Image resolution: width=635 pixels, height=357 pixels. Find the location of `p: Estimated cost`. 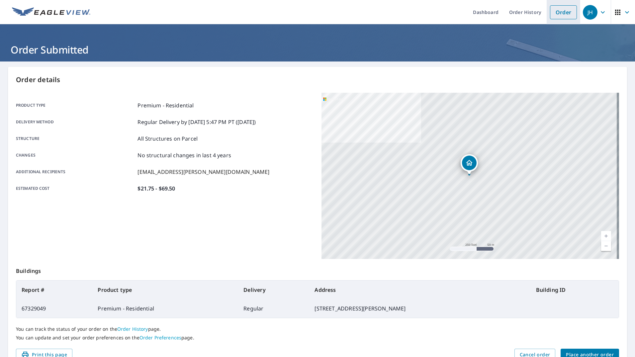

p: Estimated cost is located at coordinates (75, 188).